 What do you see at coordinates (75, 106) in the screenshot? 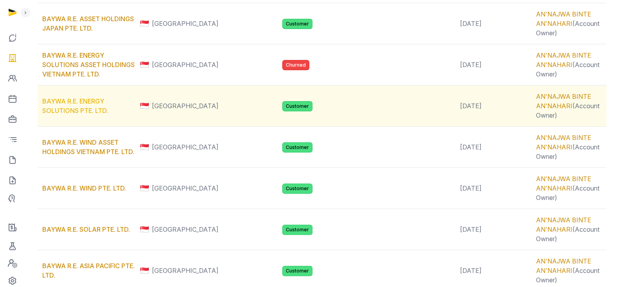
I see `a: BAYWA R.E. ENERGY SOLUTIONS PTE. LTD.` at bounding box center [75, 106].